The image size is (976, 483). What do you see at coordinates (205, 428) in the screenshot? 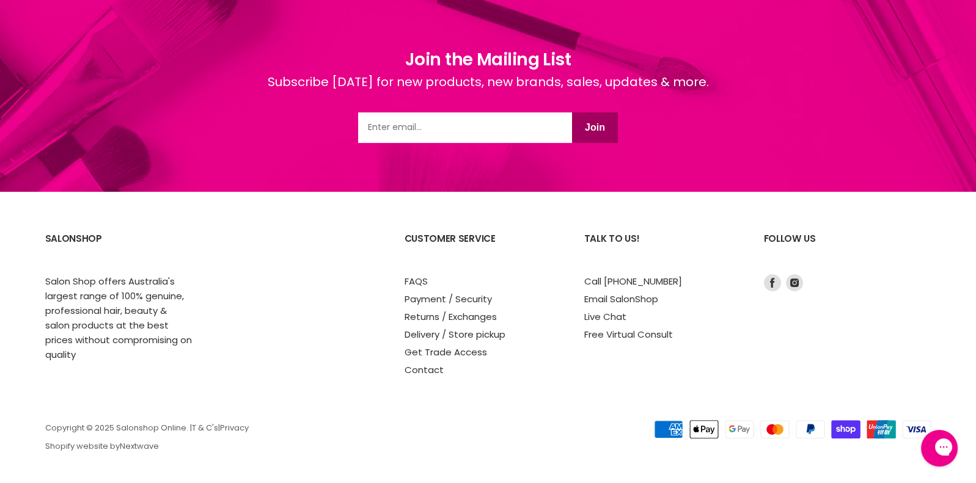
I see `a: T & C's` at bounding box center [205, 428].